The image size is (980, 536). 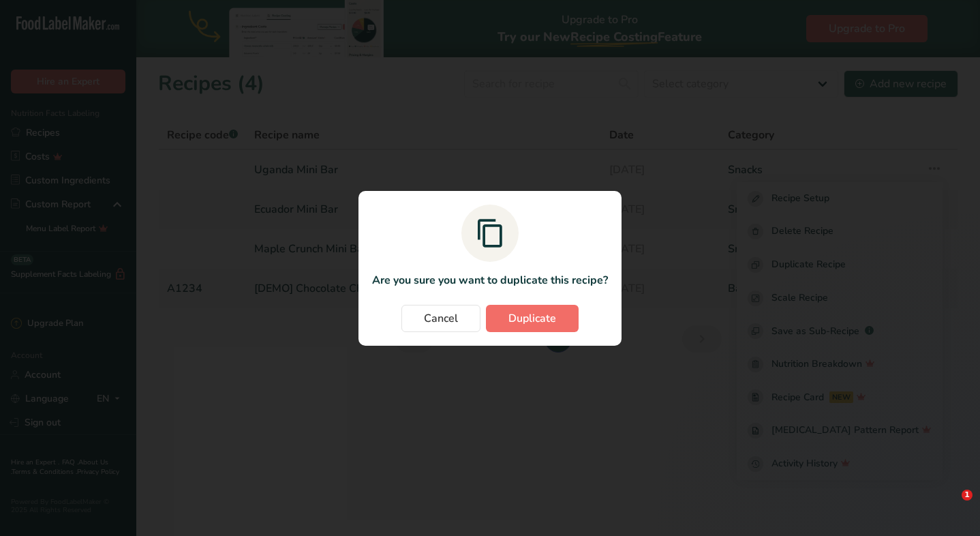 What do you see at coordinates (533, 318) in the screenshot?
I see `button: Duplicate` at bounding box center [533, 318].